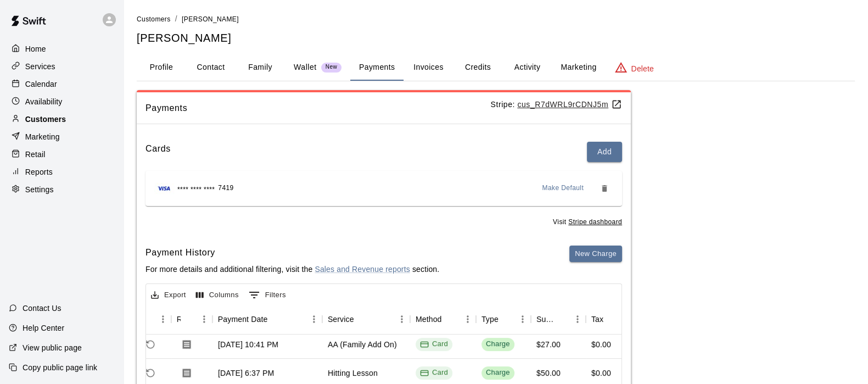 This screenshot has width=868, height=384. I want to click on p: Services, so click(40, 66).